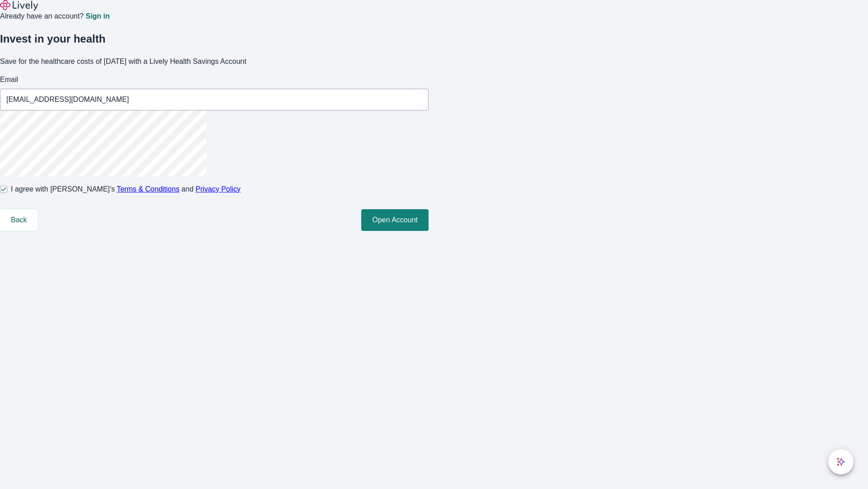  Describe the element at coordinates (841, 461) in the screenshot. I see `button: chat` at that location.